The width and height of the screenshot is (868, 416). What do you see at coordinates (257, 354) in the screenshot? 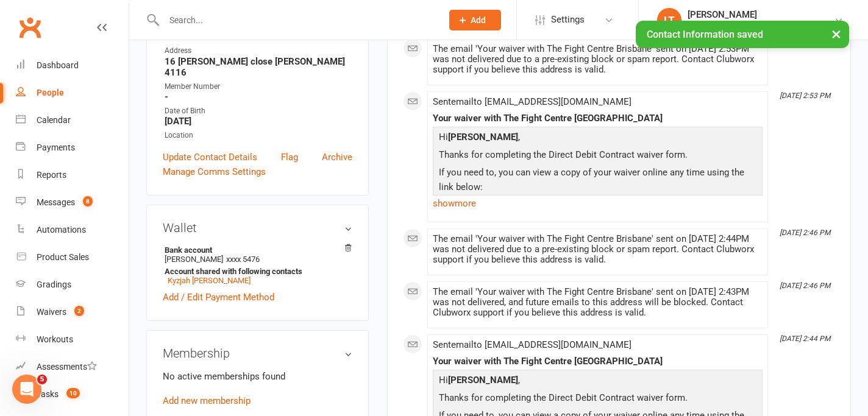
I see `h3: Membership` at bounding box center [257, 354].